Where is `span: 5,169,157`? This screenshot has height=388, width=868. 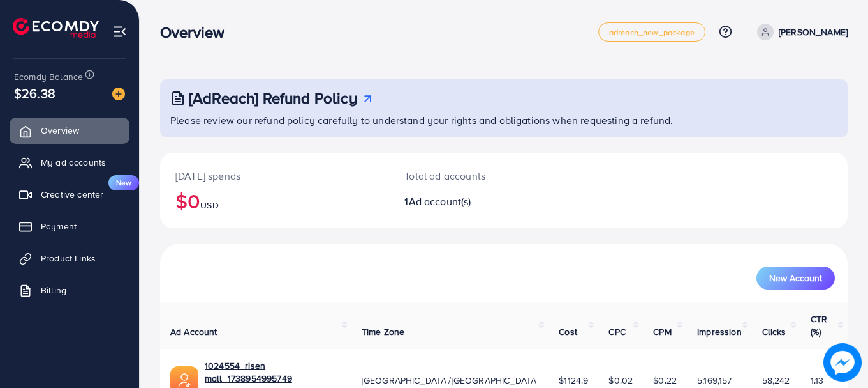 span: 5,169,157 is located at coordinates (715, 380).